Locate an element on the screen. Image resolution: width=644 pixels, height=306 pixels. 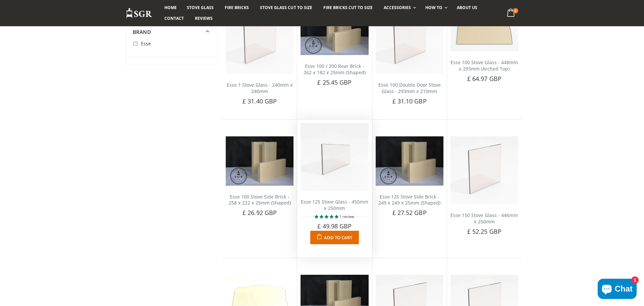
a: Accessories is located at coordinates (399, 8).